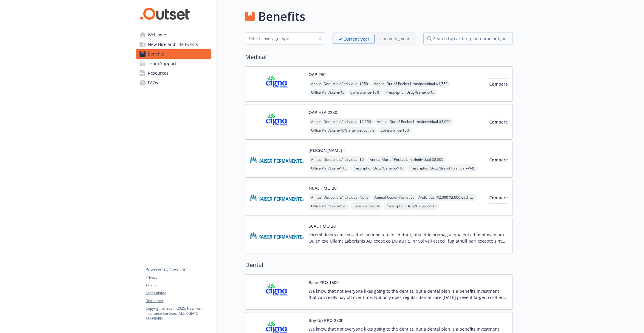  Describe the element at coordinates (442, 168) in the screenshot. I see `span: Prescription Drug/Brand Formulary - $45` at that location.